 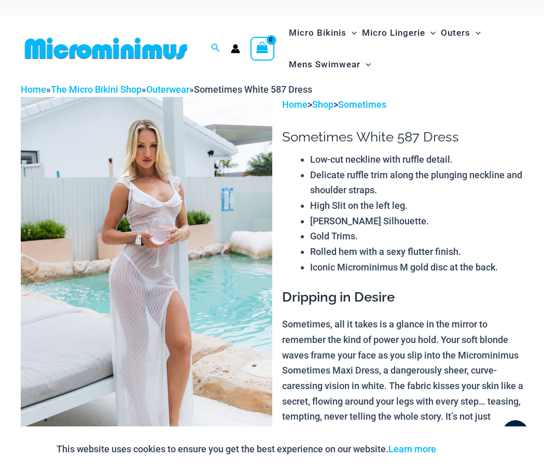 I want to click on a: Micro BikinisMenu ToggleMenu Toggle, so click(x=322, y=33).